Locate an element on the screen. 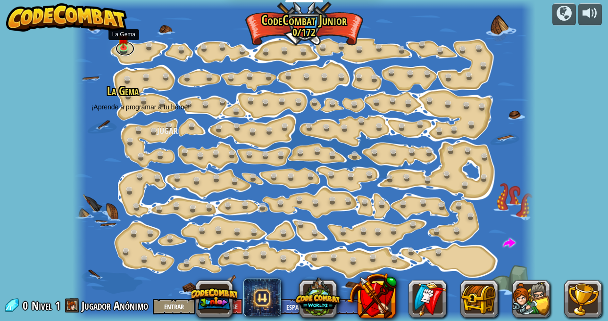  button: Entrar is located at coordinates (174, 307).